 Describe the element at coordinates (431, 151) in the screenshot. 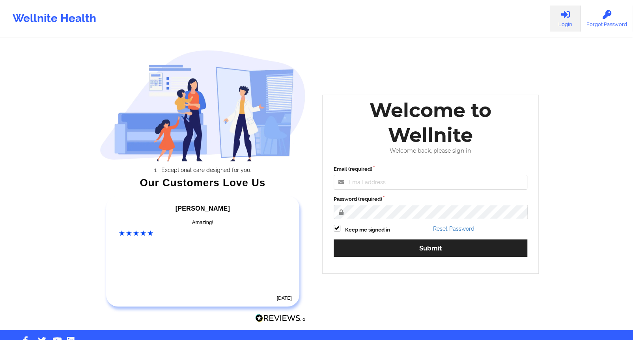

I see `div: Welcome back, please sign in` at that location.